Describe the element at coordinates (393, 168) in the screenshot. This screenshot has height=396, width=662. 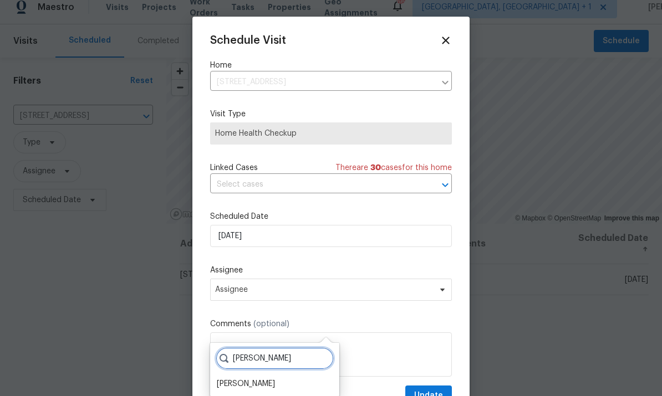
I see `span: There are case s for this home` at that location.